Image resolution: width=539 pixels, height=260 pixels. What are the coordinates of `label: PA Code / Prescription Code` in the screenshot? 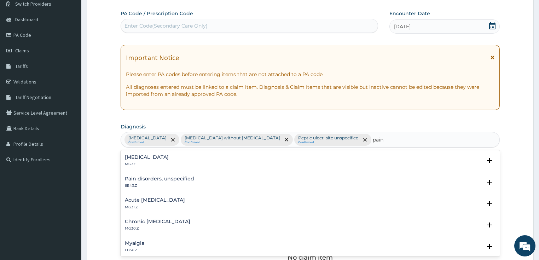 It's located at (157, 13).